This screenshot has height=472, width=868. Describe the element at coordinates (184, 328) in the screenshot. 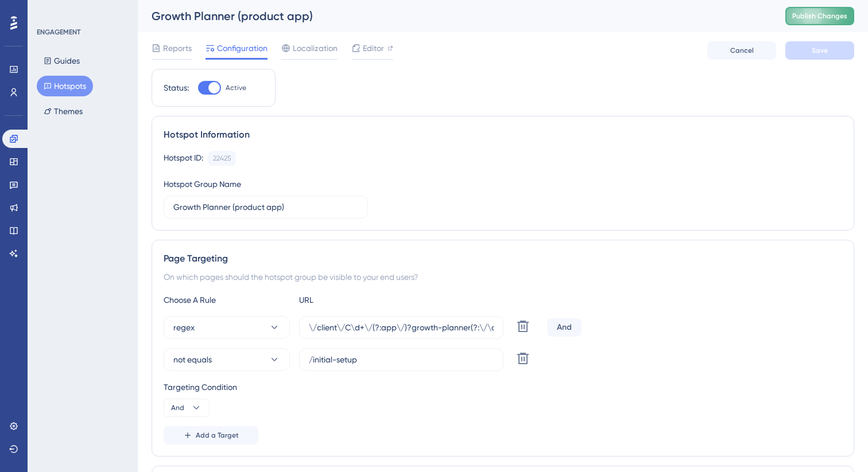

I see `span: regex` at that location.